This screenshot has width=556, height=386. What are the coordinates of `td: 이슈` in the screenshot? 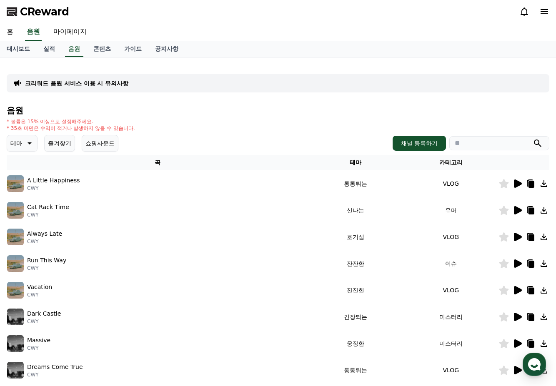 It's located at (451, 264).